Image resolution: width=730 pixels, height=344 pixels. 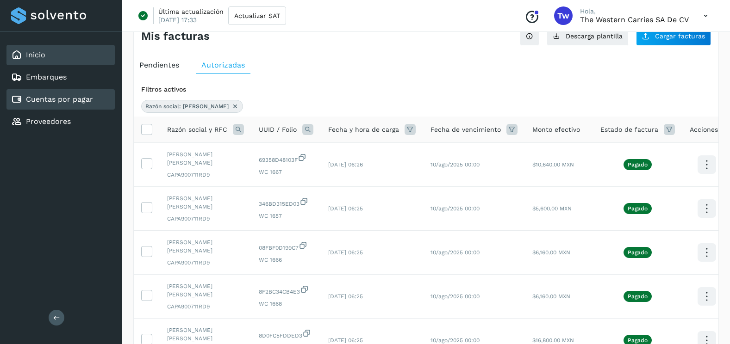 I want to click on a: Embarques, so click(x=46, y=77).